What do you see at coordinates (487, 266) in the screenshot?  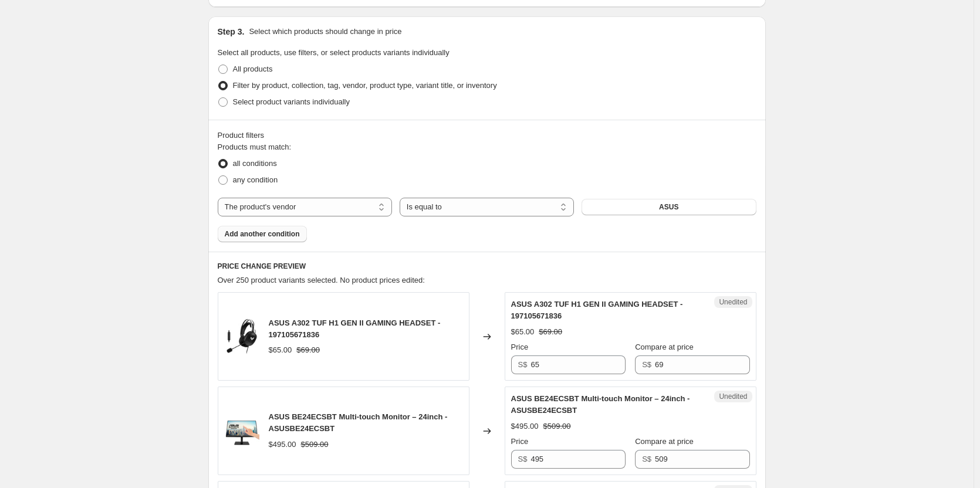 I see `h6: PRICE CHANGE PREVIEW` at bounding box center [487, 266].